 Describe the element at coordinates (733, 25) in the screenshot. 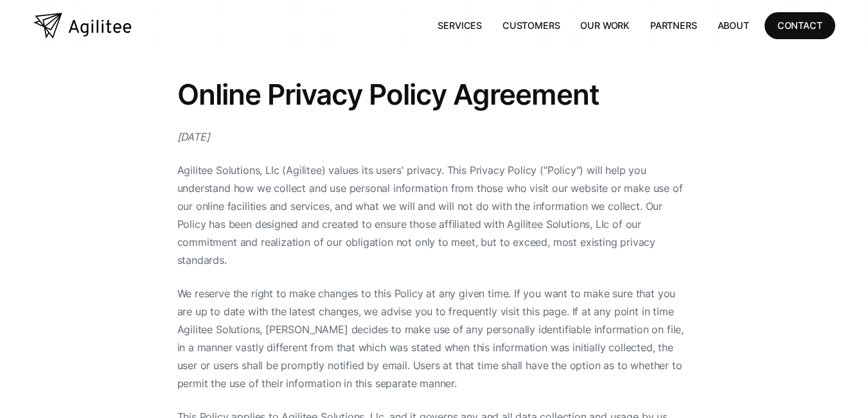

I see `a: About` at that location.